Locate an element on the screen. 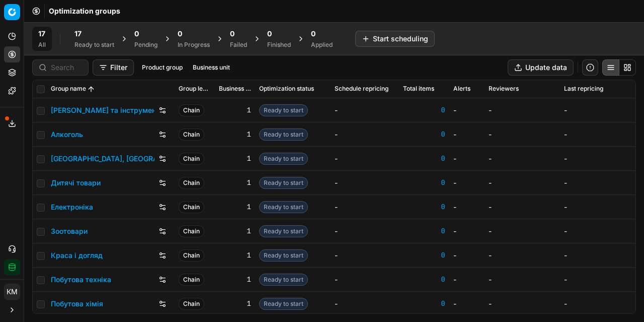  a: Електроніка is located at coordinates (72, 207).